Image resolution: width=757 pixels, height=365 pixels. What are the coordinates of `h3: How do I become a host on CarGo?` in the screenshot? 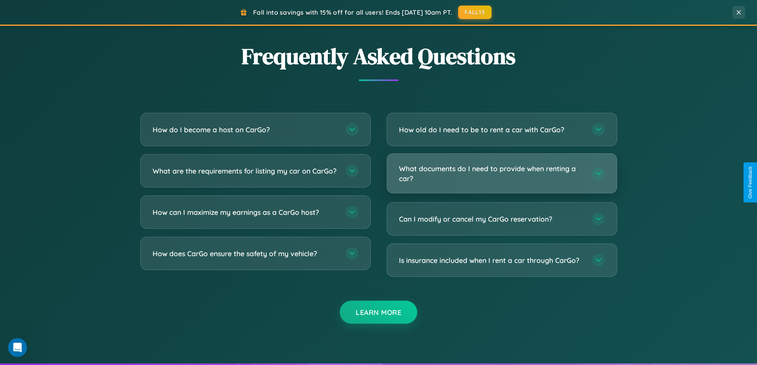 It's located at (245, 129).